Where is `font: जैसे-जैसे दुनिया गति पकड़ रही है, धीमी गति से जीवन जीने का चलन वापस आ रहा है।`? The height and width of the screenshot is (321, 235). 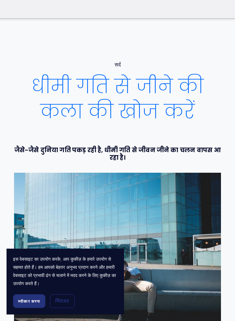
font: जैसे-जैसे दुनिया गति पकड़ रही है, धीमी गति से जीवन जीने का चलन वापस आ रहा है। is located at coordinates (118, 154).